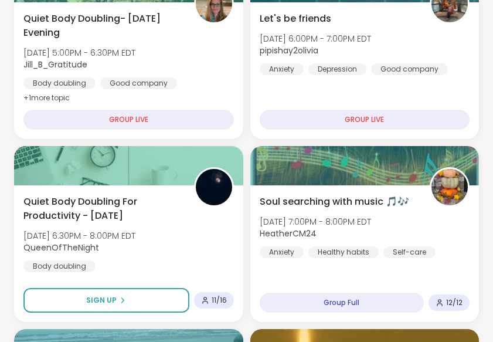 This screenshot has width=493, height=342. What do you see at coordinates (295, 19) in the screenshot?
I see `span: Let's be friends` at bounding box center [295, 19].